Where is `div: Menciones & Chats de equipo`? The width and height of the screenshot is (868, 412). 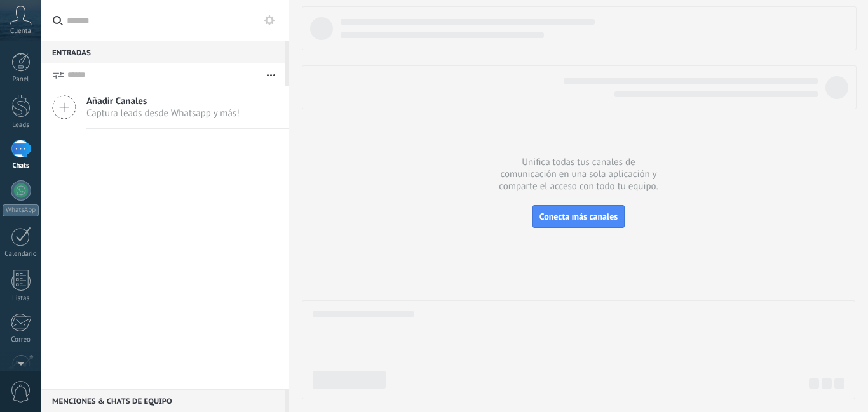
div: Menciones & Chats de equipo is located at coordinates (163, 401).